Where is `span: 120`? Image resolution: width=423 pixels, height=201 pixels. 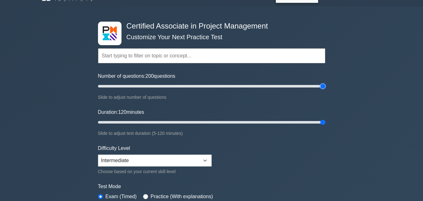
span: 120 is located at coordinates (122, 112).